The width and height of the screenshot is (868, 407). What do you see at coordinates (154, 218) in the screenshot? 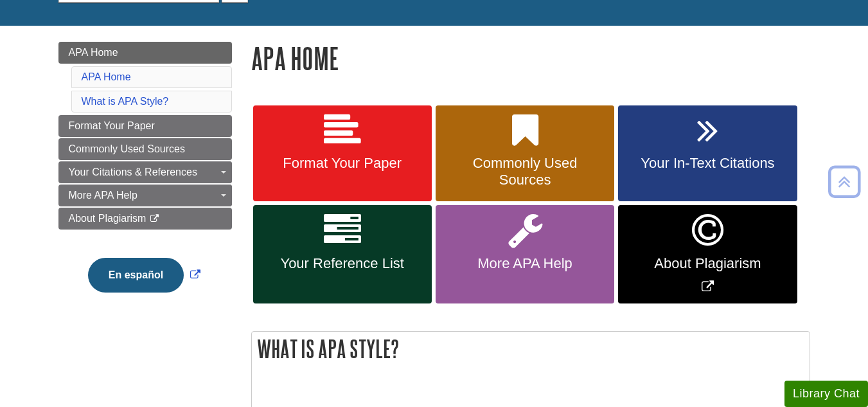
I see `i: This link opens in a new window` at bounding box center [154, 218].